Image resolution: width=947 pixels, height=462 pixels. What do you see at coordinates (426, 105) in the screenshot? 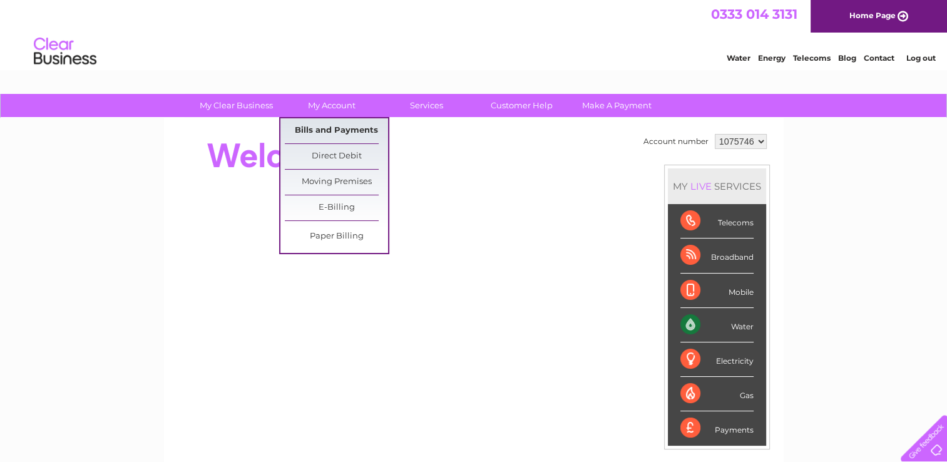
I see `a: Services` at bounding box center [426, 105].